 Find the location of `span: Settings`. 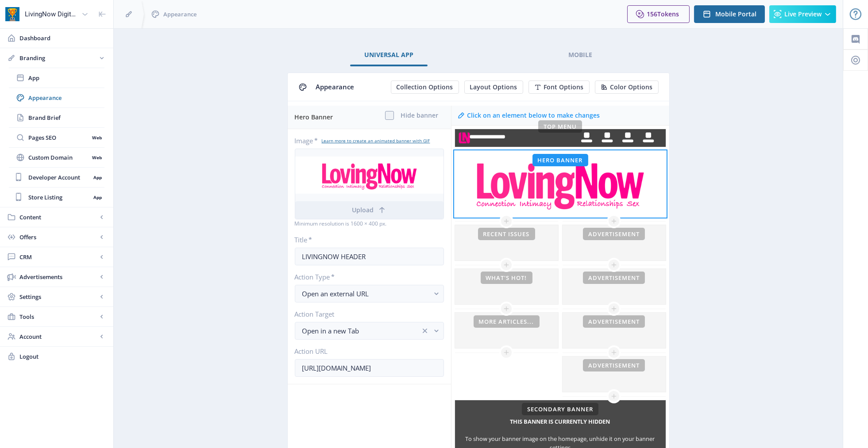

span: Settings is located at coordinates (59, 297).